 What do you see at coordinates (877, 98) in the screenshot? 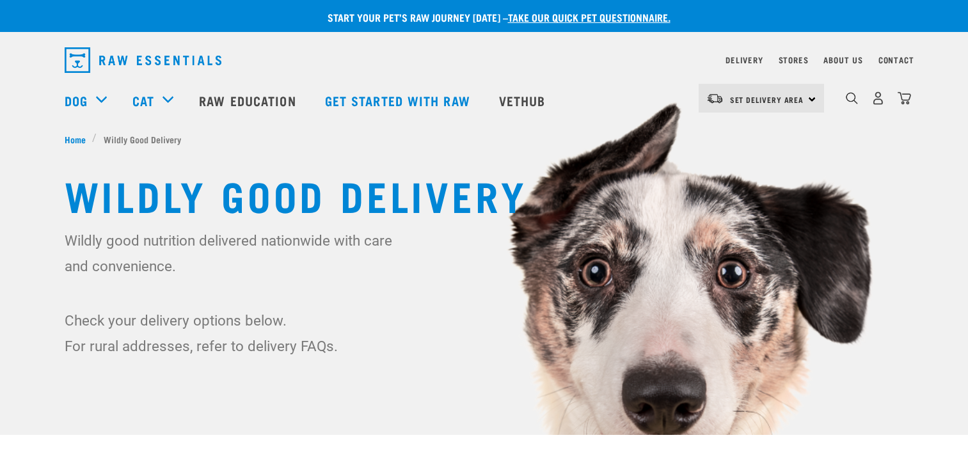
I see `img: user.png` at bounding box center [877, 98].